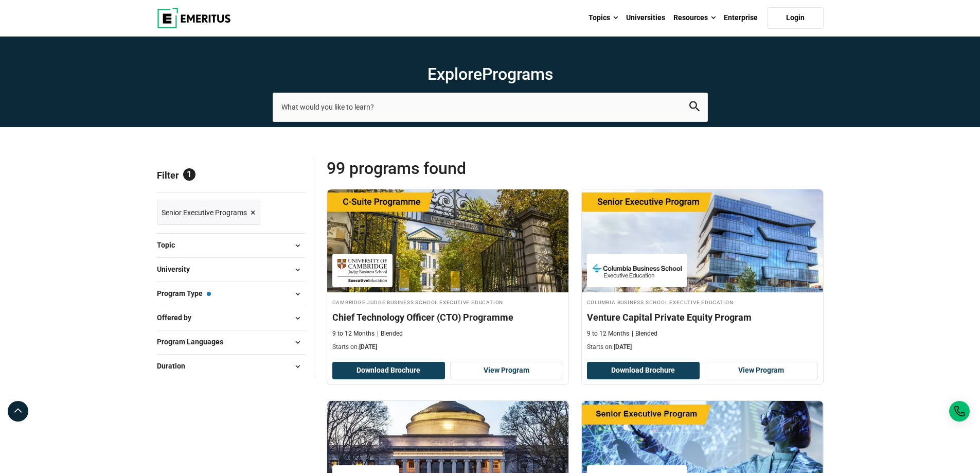 The image size is (980, 473). What do you see at coordinates (231, 342) in the screenshot?
I see `button: Program Languages` at bounding box center [231, 342].